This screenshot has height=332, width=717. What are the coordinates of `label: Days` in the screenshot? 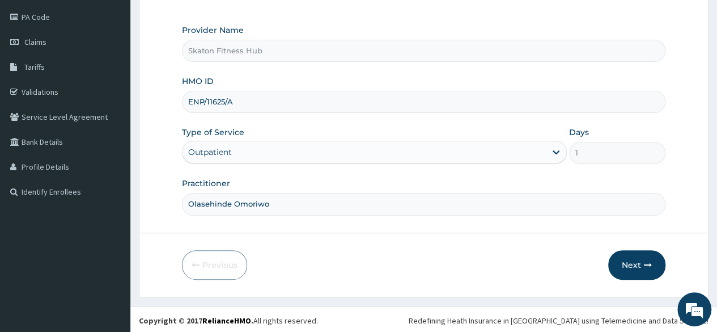 It's located at (579, 132).